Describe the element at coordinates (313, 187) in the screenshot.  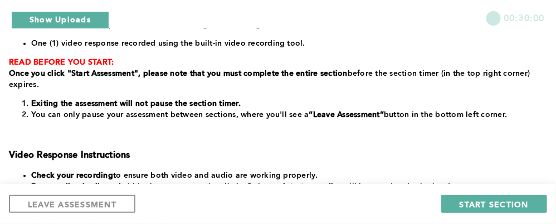
I see `strong: latest recording` at that location.